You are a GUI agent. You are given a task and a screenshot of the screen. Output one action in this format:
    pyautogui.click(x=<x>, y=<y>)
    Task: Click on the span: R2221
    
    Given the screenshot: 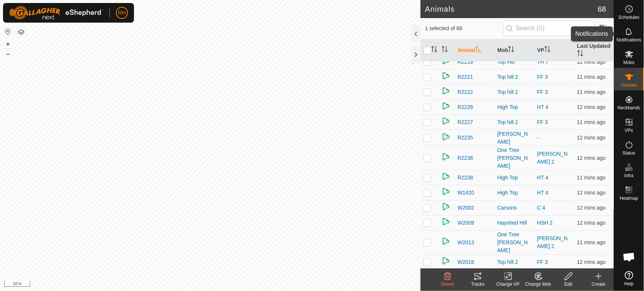 What is the action you would take?
    pyautogui.click(x=465, y=77)
    